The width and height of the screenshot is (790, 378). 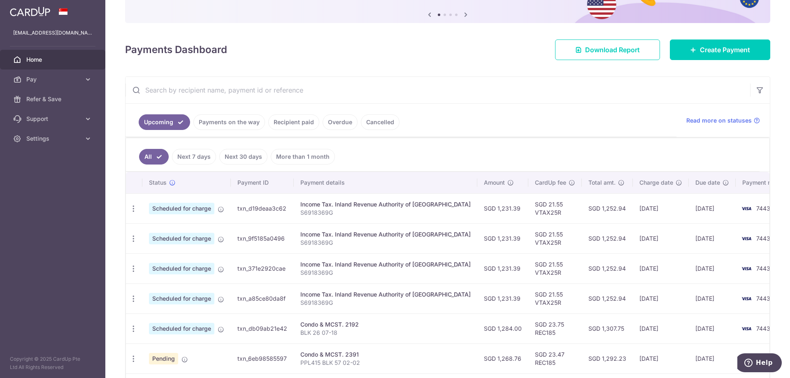 What do you see at coordinates (262, 238) in the screenshot?
I see `td: txn_9f5185a0496` at bounding box center [262, 238].